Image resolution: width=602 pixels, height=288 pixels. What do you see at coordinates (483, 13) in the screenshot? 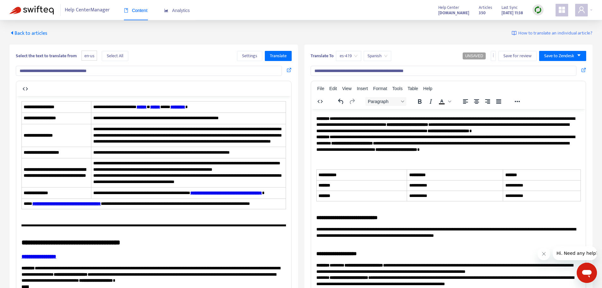
I see `strong: 350` at bounding box center [483, 13].